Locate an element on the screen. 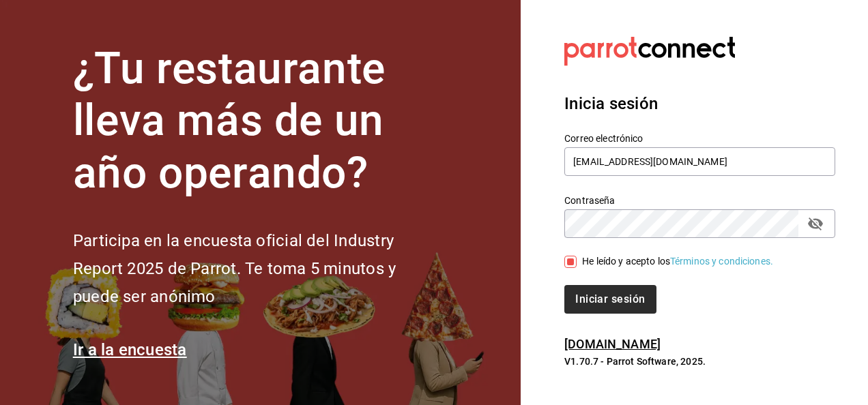  button: passwordField is located at coordinates (815, 223).